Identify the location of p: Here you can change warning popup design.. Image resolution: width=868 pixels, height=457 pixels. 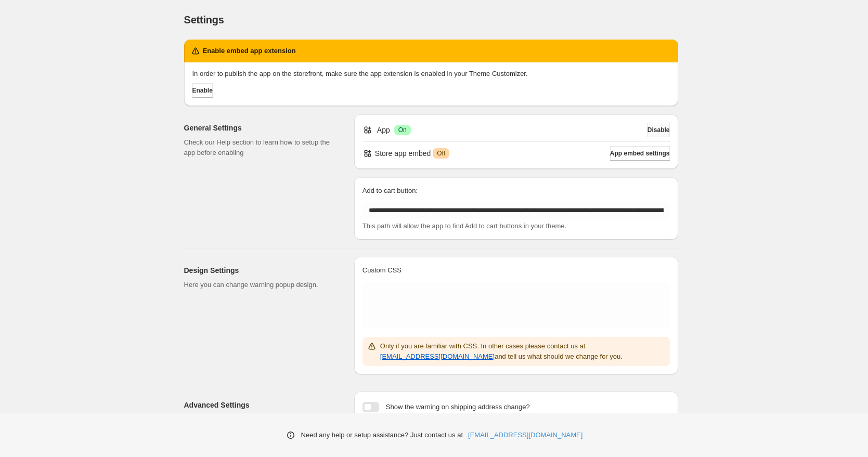
(260, 285).